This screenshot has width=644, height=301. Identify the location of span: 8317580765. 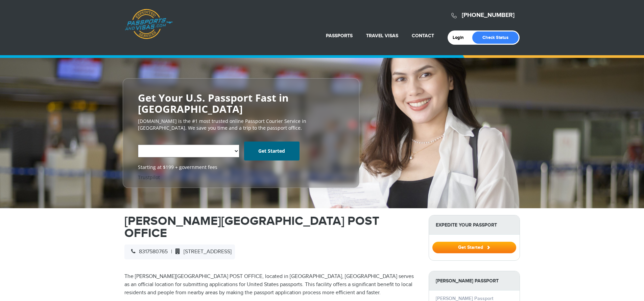
(148, 251).